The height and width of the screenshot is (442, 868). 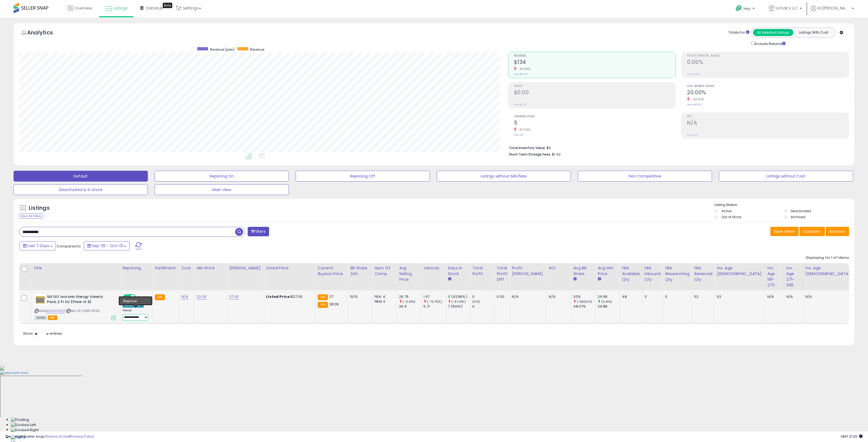 What do you see at coordinates (768, 93) in the screenshot?
I see `h2: 20.00%` at bounding box center [768, 93].